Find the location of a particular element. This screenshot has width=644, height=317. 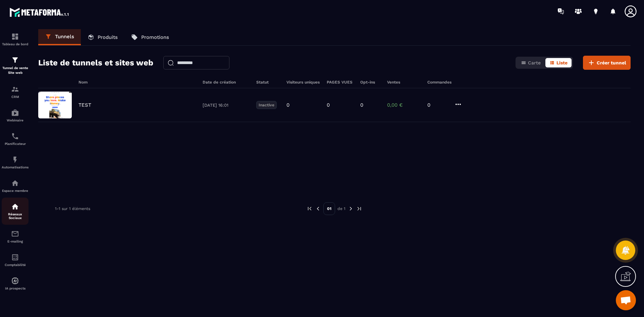

h6: Visiteurs uniques is located at coordinates (303, 82).